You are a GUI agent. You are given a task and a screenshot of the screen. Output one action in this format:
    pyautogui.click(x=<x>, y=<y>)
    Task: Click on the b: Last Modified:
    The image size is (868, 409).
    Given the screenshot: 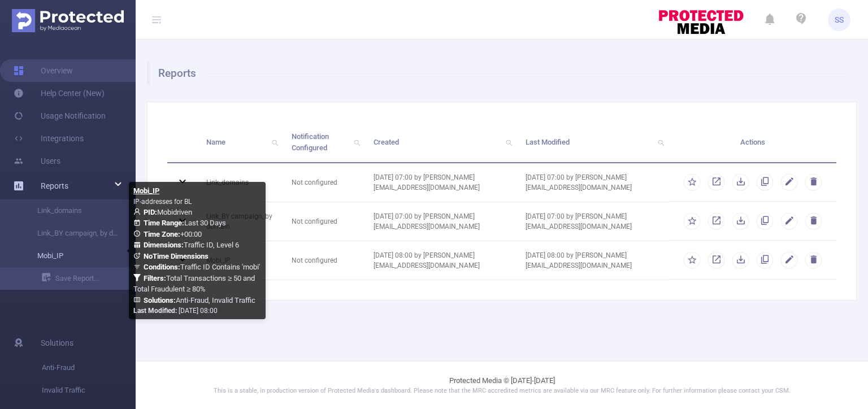 What is the action you would take?
    pyautogui.click(x=155, y=311)
    